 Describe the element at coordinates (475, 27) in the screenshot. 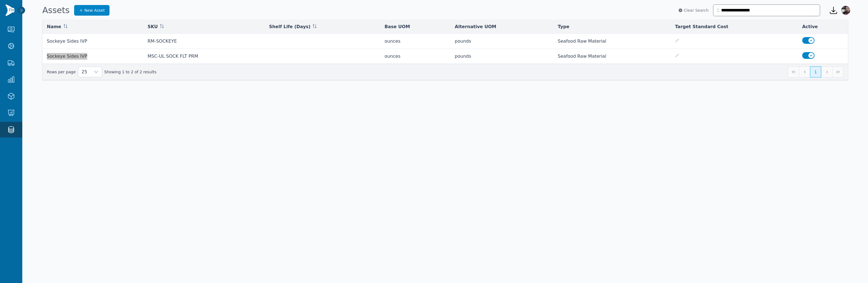

I see `span: Alternative UOM` at that location.